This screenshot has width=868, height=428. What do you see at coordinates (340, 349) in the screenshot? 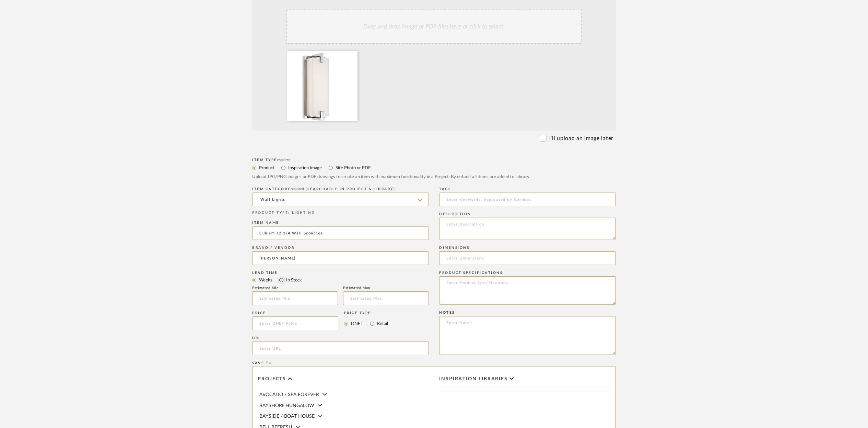
I see `input: Enter URL` at bounding box center [340, 349].